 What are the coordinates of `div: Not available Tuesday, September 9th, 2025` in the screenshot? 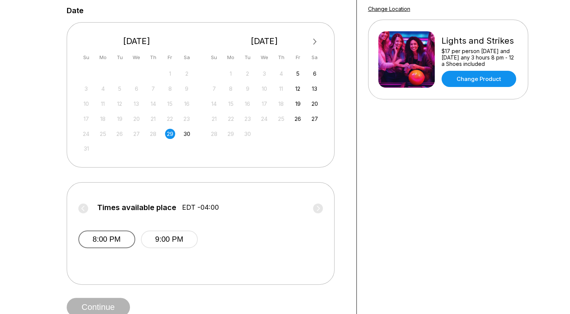 It's located at (247, 88).